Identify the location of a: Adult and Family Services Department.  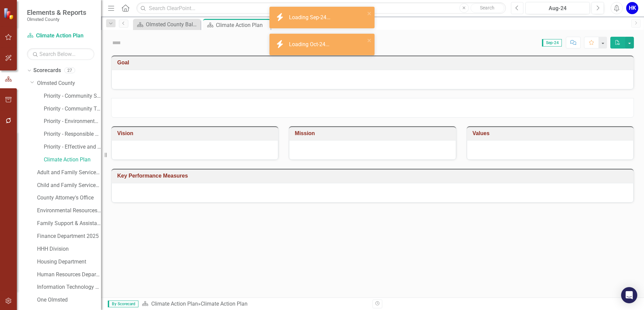
(69, 172).